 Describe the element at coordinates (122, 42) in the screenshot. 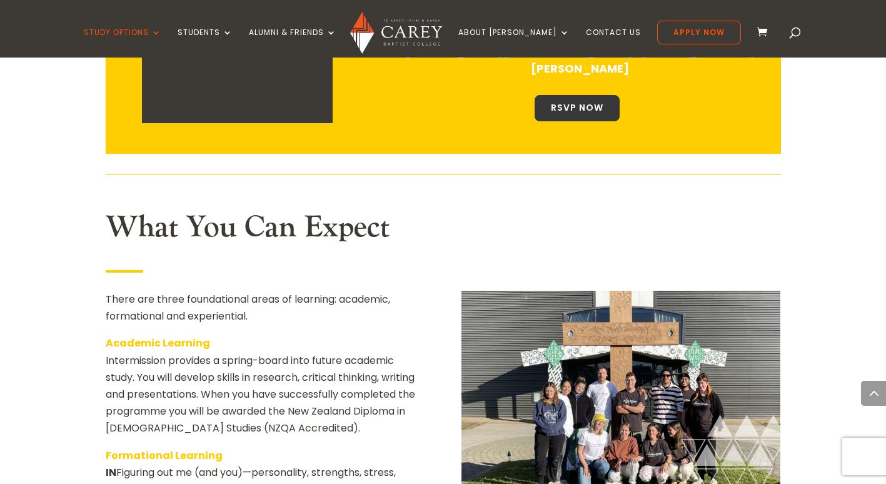

I see `a: Study Options` at that location.